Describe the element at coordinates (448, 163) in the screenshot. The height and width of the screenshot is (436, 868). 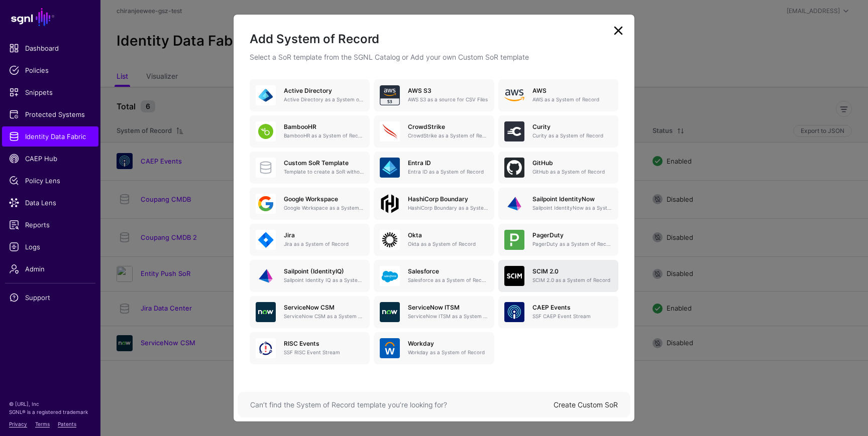
I see `h5: Entra ID` at that location.